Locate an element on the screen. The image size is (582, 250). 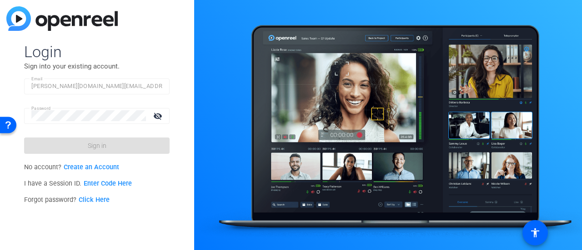
mat-icon: accessibility is located at coordinates (535, 233).